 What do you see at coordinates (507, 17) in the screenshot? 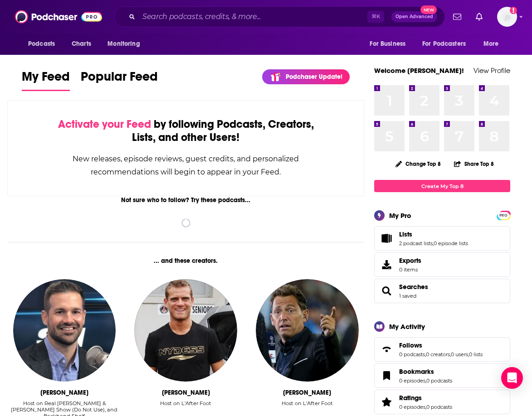
I see `span: Logged in as mresewehr` at bounding box center [507, 17].